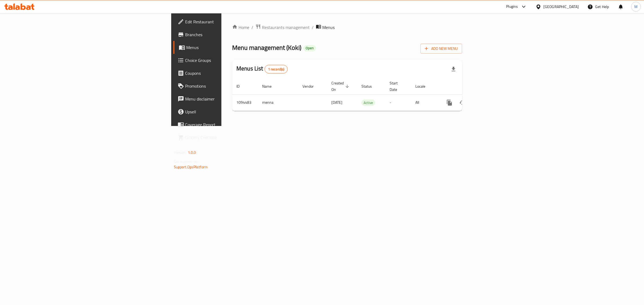 This screenshot has height=305, width=644. I want to click on span: 1.0.0, so click(192, 152).